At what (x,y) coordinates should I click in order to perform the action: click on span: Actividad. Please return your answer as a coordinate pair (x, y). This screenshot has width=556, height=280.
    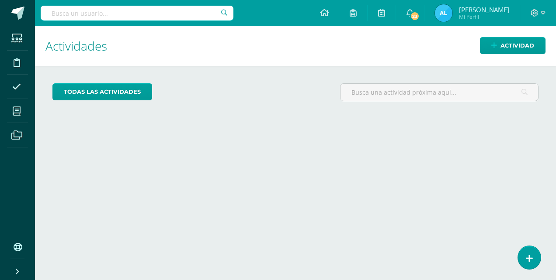
    Looking at the image, I should click on (517, 45).